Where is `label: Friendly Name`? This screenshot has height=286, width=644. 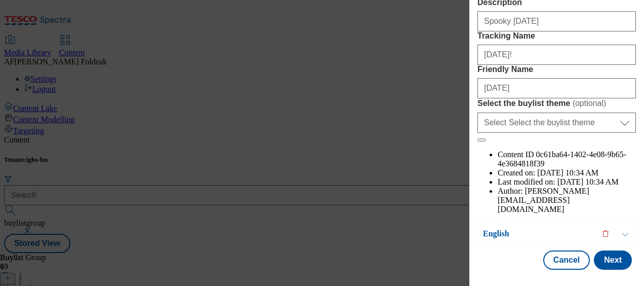
label: Friendly Name is located at coordinates (557, 69).